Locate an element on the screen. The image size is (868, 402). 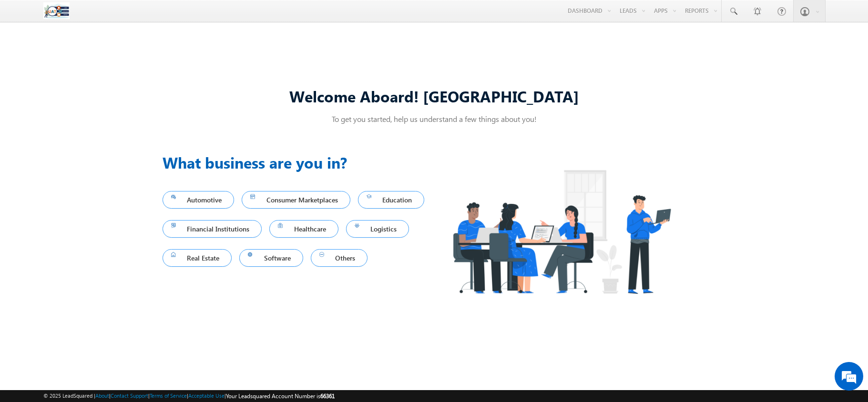
img: Custom Logo is located at coordinates (56, 10).